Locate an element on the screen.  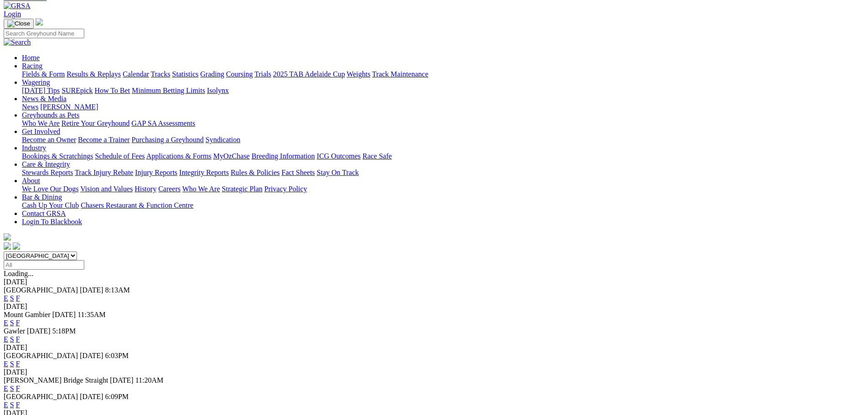
span: 5:18PM is located at coordinates (64, 331).